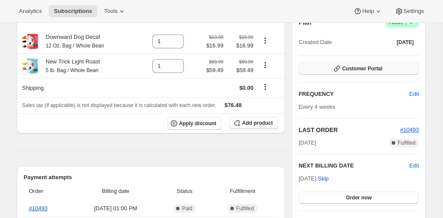 The width and height of the screenshot is (443, 218). What do you see at coordinates (257, 123) in the screenshot?
I see `span: Add product` at bounding box center [257, 123].